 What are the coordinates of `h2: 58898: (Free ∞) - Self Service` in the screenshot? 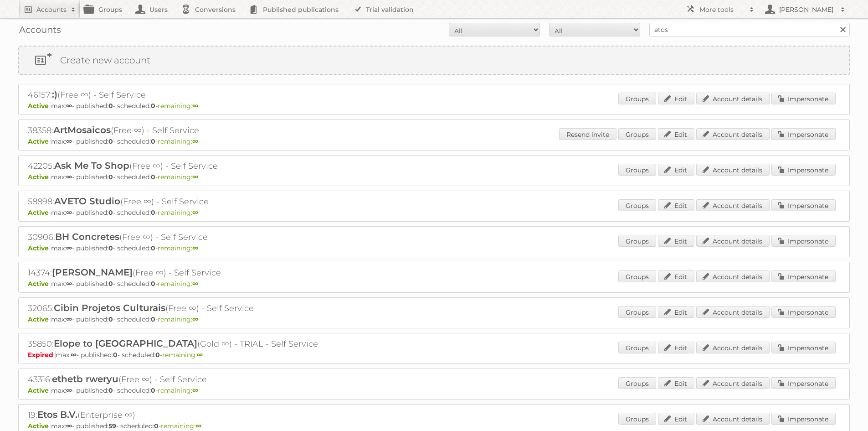 It's located at (188, 201).